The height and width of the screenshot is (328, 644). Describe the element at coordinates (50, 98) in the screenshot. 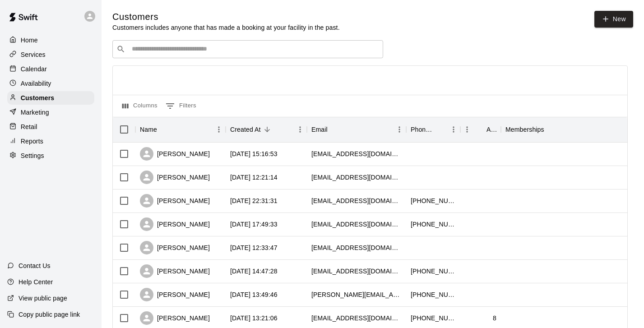

I see `div: Customers` at that location.